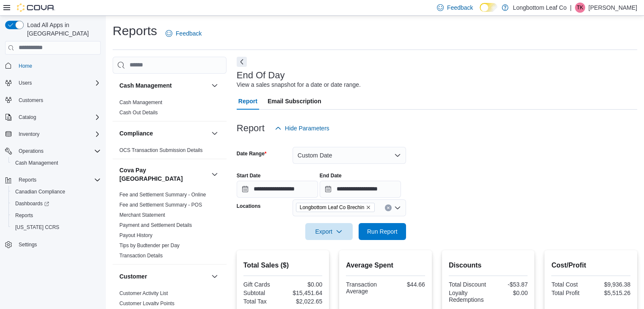  I want to click on div: $44.66, so click(406, 285).